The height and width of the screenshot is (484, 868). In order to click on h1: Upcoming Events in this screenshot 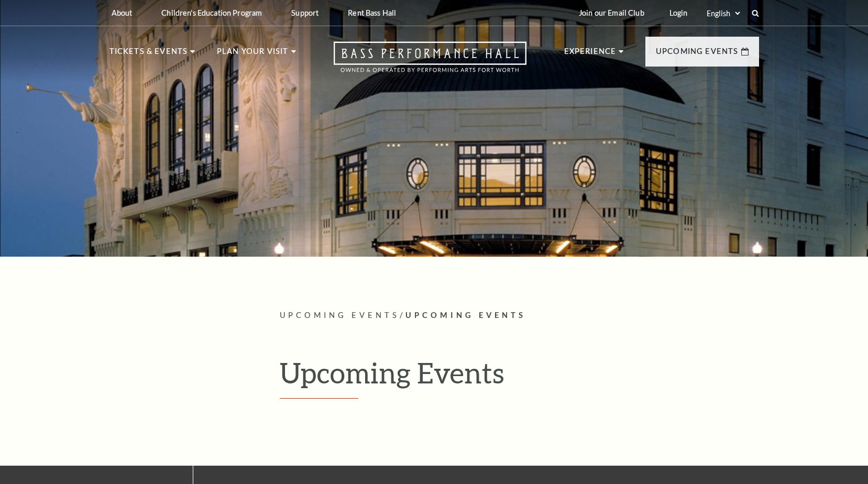, I will do `click(519, 377)`.